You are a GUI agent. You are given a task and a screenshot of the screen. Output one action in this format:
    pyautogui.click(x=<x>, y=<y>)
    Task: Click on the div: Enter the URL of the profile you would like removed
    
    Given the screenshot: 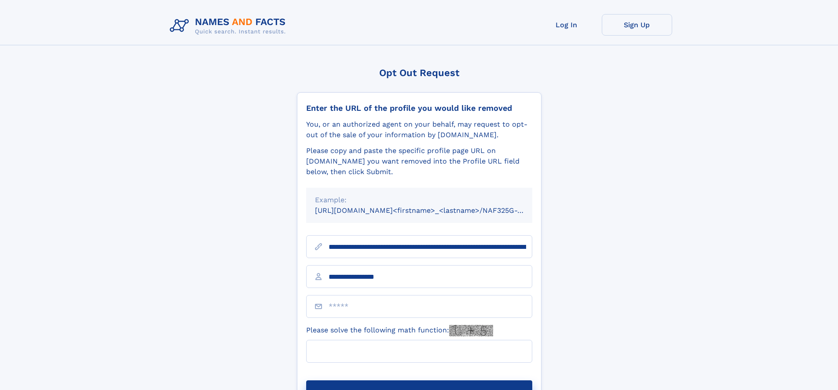 What is the action you would take?
    pyautogui.click(x=419, y=108)
    